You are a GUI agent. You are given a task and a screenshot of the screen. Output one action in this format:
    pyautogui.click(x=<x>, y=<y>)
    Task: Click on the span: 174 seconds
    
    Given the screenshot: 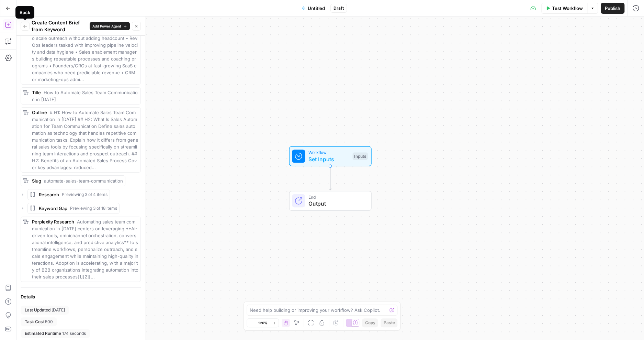 What is the action you would take?
    pyautogui.click(x=74, y=334)
    